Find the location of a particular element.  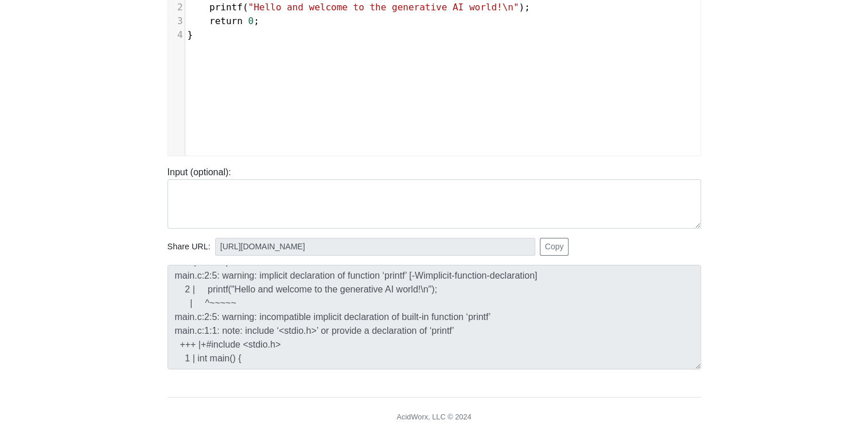

span: Share URL: is located at coordinates (189, 246).